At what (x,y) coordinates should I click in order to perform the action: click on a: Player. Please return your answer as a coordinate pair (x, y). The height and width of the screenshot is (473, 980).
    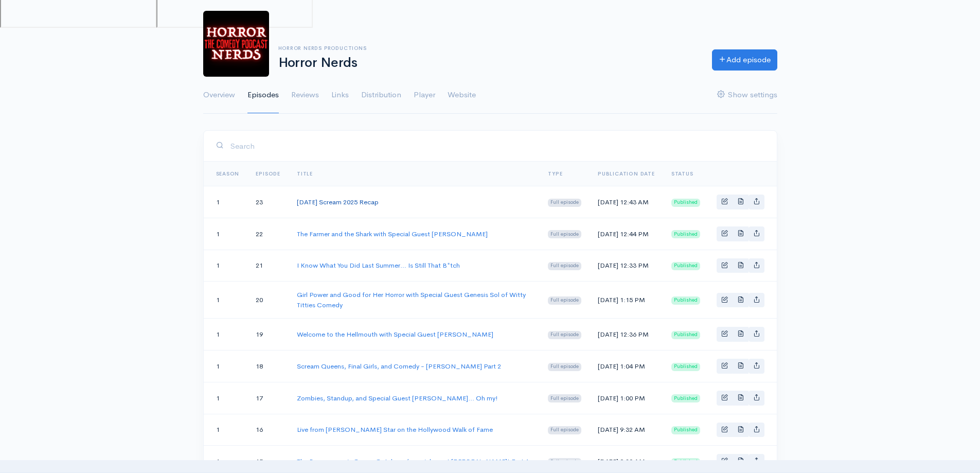
    Looking at the image, I should click on (424, 95).